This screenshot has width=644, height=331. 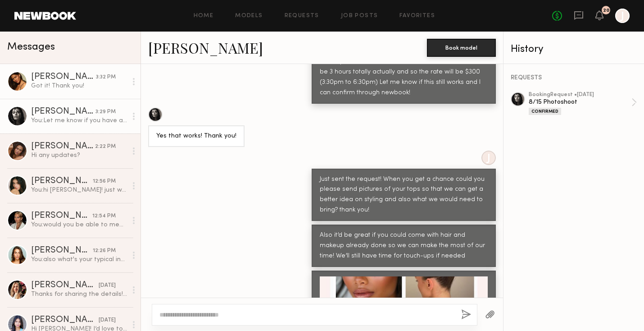 What do you see at coordinates (404, 195) in the screenshot?
I see `div: Just sent the request! When you get a chance could you please send pictures of your tops so that ...` at bounding box center [404, 195].